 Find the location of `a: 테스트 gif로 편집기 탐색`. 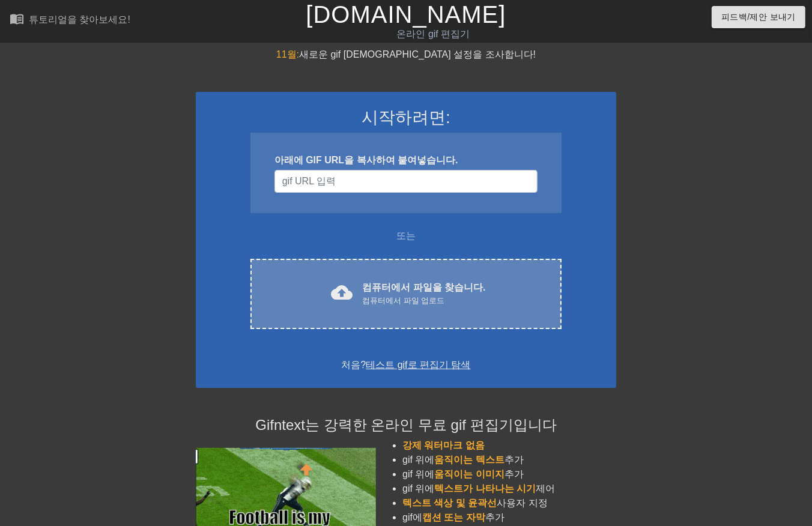

a: 테스트 gif로 편집기 탐색 is located at coordinates (418, 365).